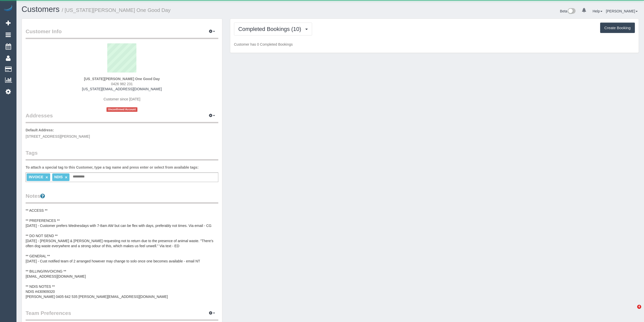  Describe the element at coordinates (271, 29) in the screenshot. I see `span: Completed Bookings (10)` at that location.